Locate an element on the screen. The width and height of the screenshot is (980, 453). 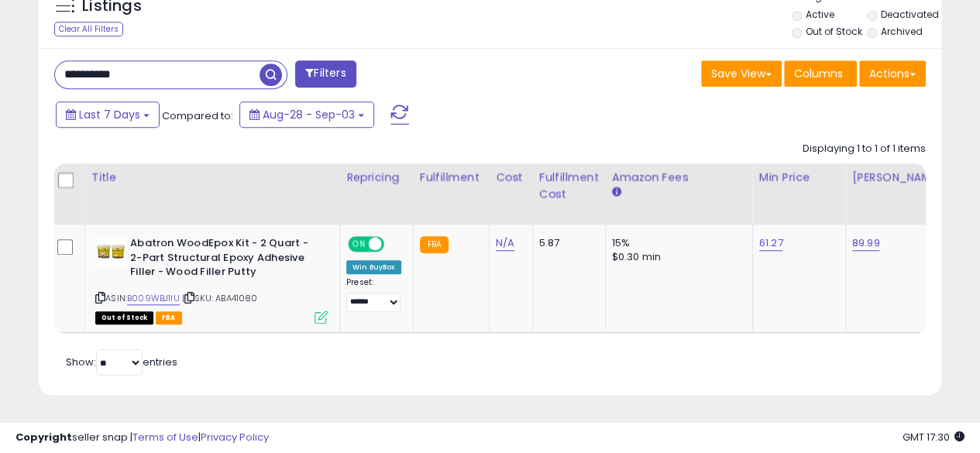
button: Columns is located at coordinates (820, 73).